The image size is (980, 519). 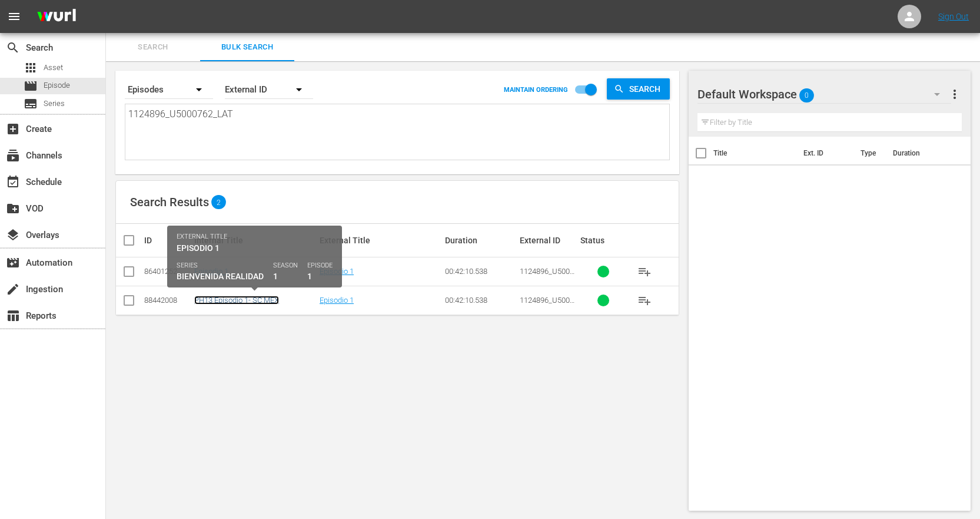 I want to click on div: 86401252, so click(x=167, y=271).